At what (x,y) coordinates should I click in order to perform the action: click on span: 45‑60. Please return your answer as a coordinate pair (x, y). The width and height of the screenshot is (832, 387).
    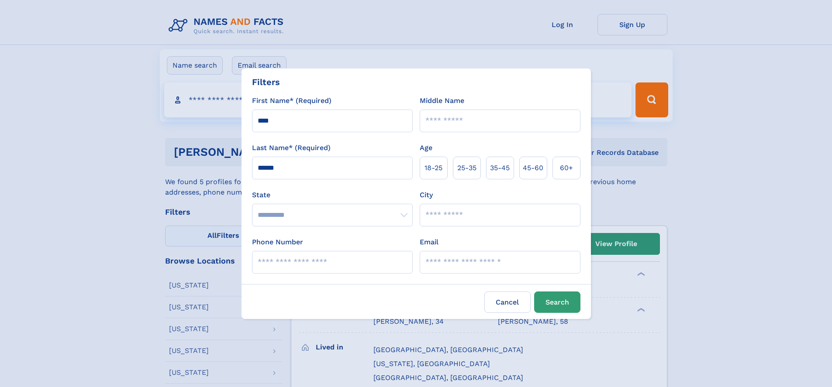
    Looking at the image, I should click on (533, 168).